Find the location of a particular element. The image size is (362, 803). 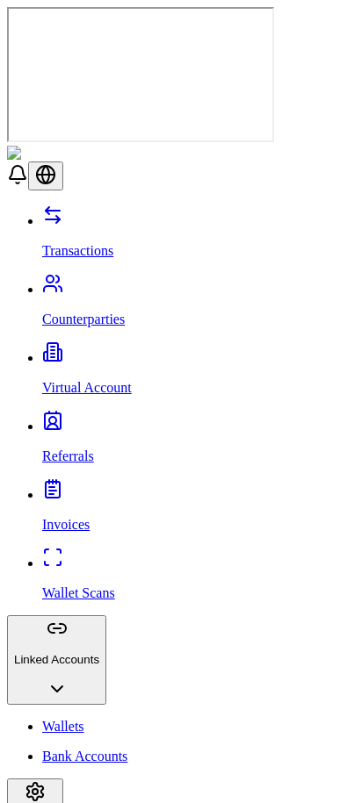

a: Counterparties is located at coordinates (198, 305).